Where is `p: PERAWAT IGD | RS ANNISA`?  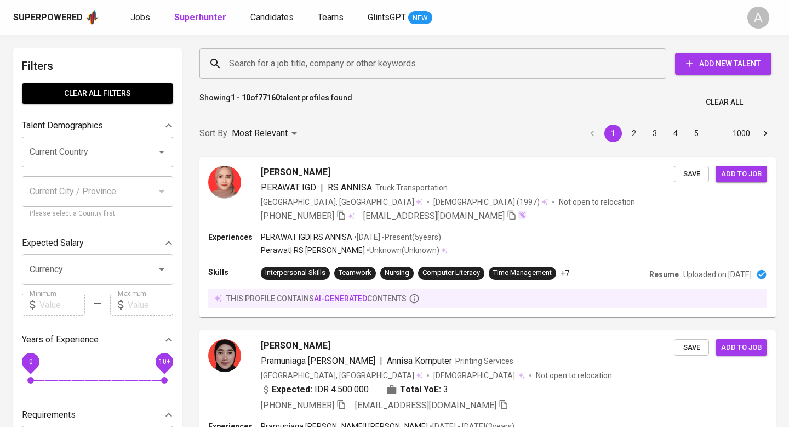
p: PERAWAT IGD | RS ANNISA is located at coordinates (306, 237).